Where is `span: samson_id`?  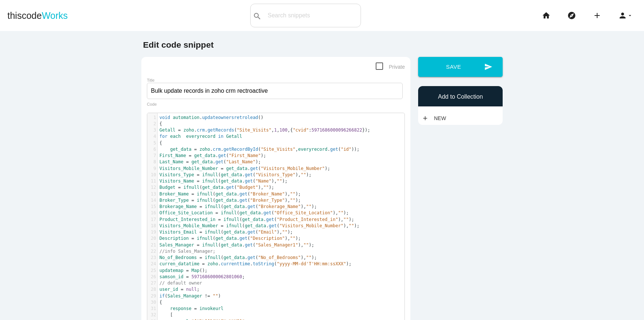 span: samson_id is located at coordinates (171, 277).